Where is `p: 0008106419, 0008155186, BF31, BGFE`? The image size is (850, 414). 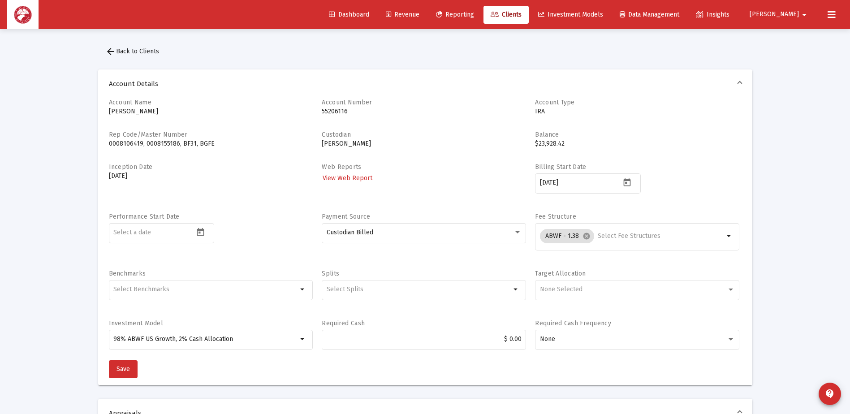 p: 0008106419, 0008155186, BF31, BGFE is located at coordinates (211, 144).